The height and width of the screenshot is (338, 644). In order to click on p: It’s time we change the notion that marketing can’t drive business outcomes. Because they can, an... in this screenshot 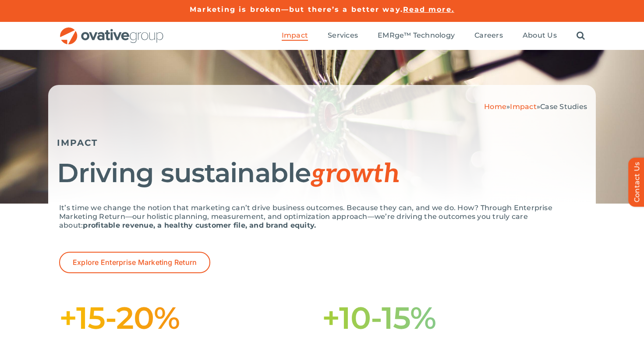, I will do `click(322, 217)`.